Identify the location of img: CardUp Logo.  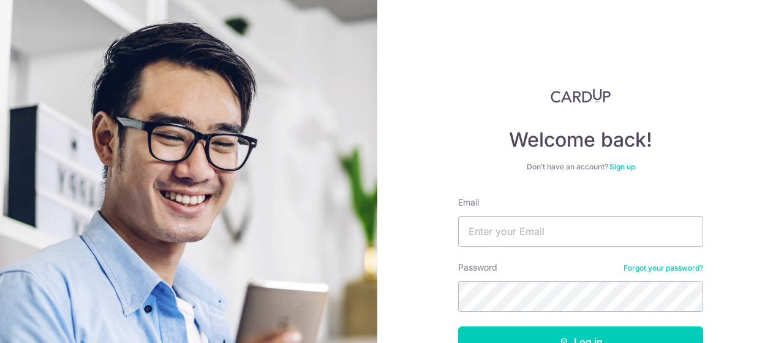
(581, 96).